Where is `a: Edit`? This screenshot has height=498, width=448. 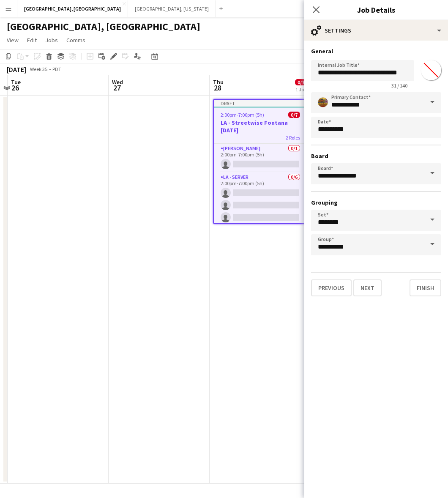 a: Edit is located at coordinates (32, 40).